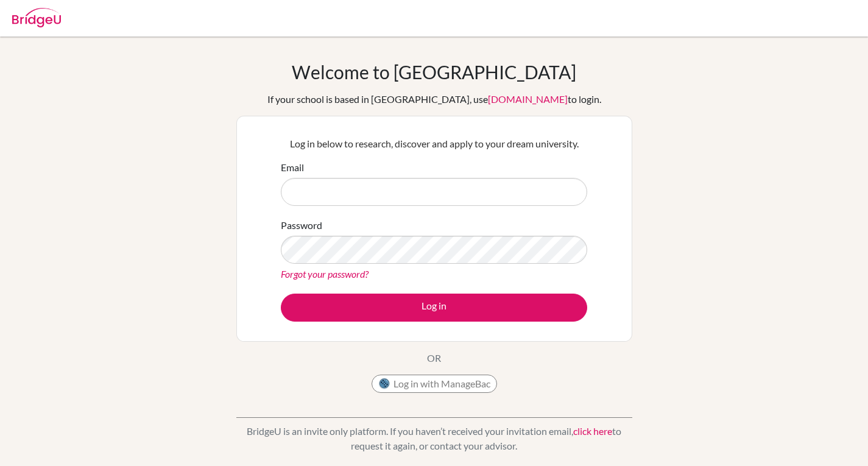  I want to click on button: Log in, so click(433, 308).